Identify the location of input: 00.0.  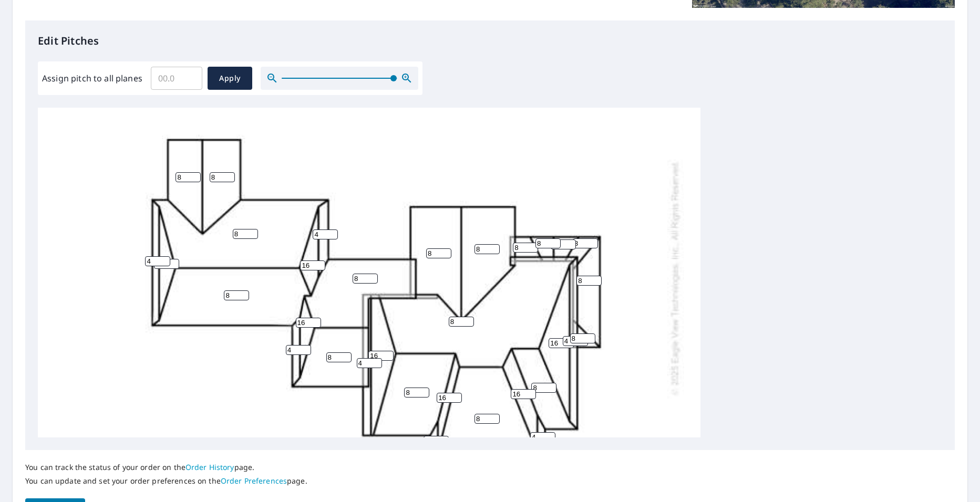
(176, 78).